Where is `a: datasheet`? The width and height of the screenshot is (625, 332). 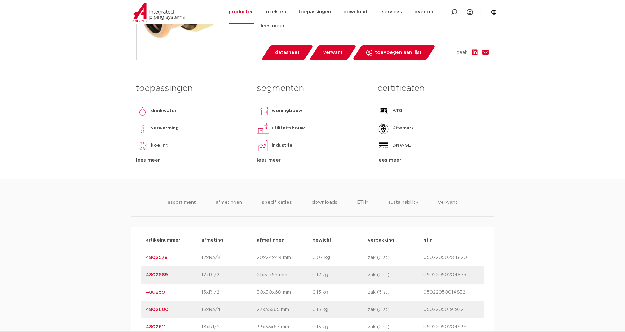
a: datasheet is located at coordinates (287, 53).